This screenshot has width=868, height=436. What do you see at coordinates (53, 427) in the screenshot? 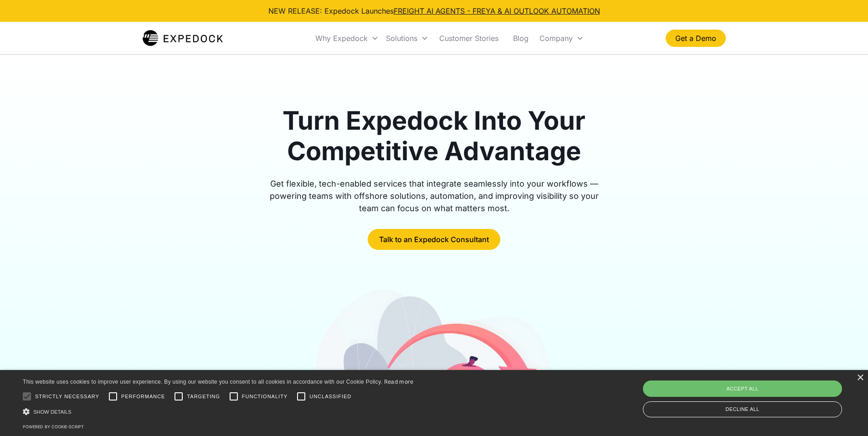
I see `a: Powered by cookie-script` at bounding box center [53, 427].